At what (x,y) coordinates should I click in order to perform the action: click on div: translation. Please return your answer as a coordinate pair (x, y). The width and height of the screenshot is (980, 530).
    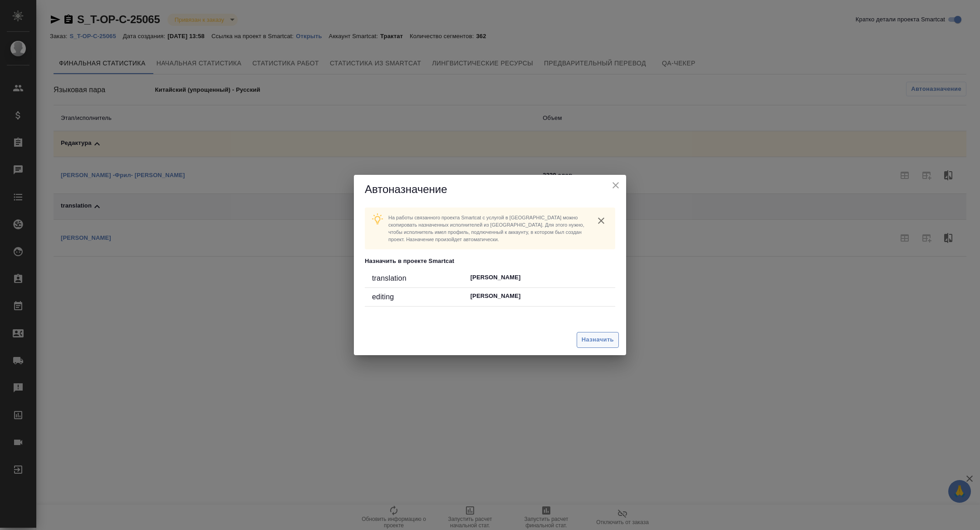
    Looking at the image, I should click on (421, 279).